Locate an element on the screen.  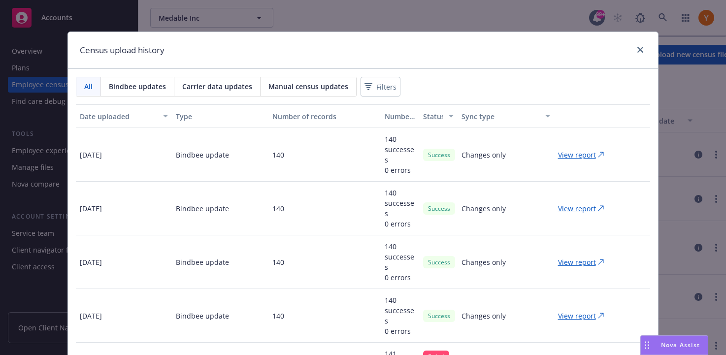
button: Date uploaded is located at coordinates (124, 116).